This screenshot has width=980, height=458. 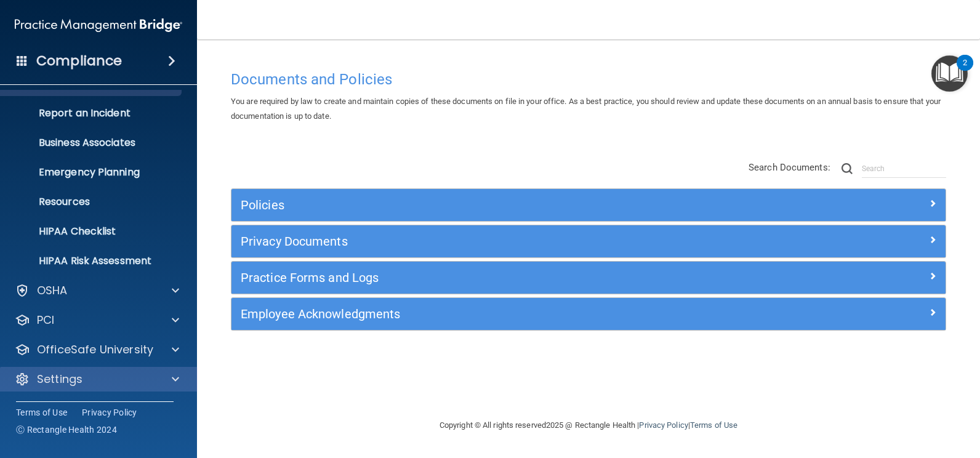 I want to click on p: OfficeSafe University, so click(x=95, y=350).